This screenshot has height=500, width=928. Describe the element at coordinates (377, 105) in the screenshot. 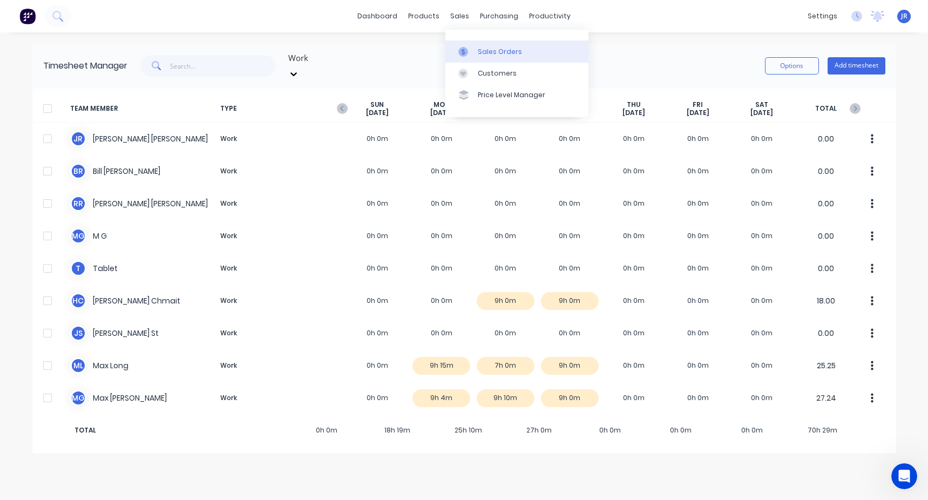

I see `span: SUN` at that location.